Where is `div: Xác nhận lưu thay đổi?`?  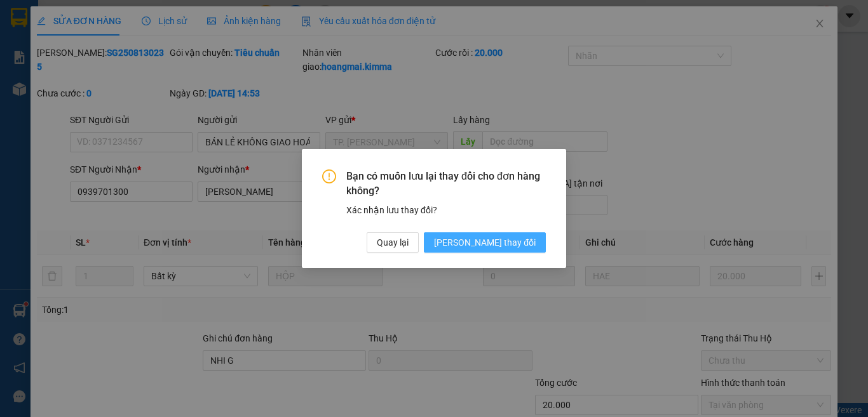
div: Xác nhận lưu thay đổi? is located at coordinates (446, 210).